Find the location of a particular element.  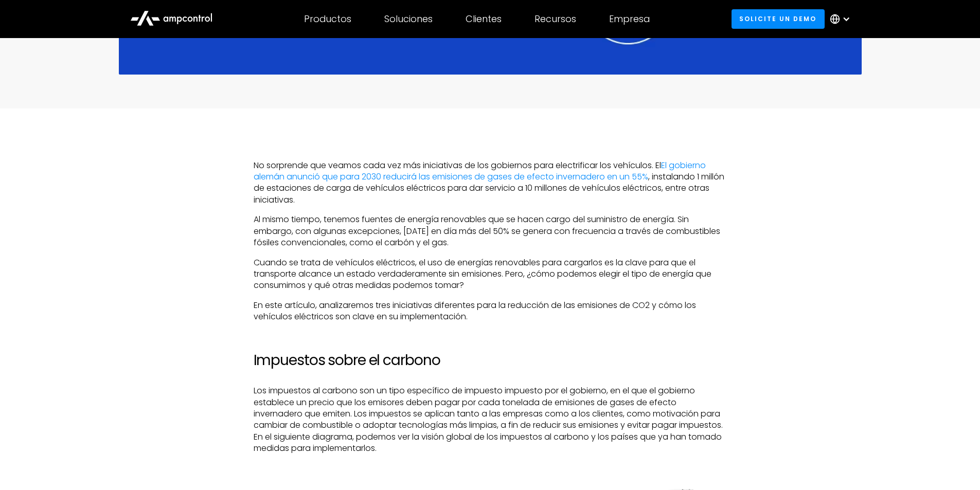

div: Clientes is located at coordinates (483, 19).